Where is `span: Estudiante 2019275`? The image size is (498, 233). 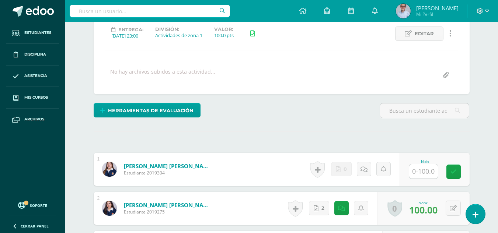 span: Estudiante 2019275 is located at coordinates (168, 212).